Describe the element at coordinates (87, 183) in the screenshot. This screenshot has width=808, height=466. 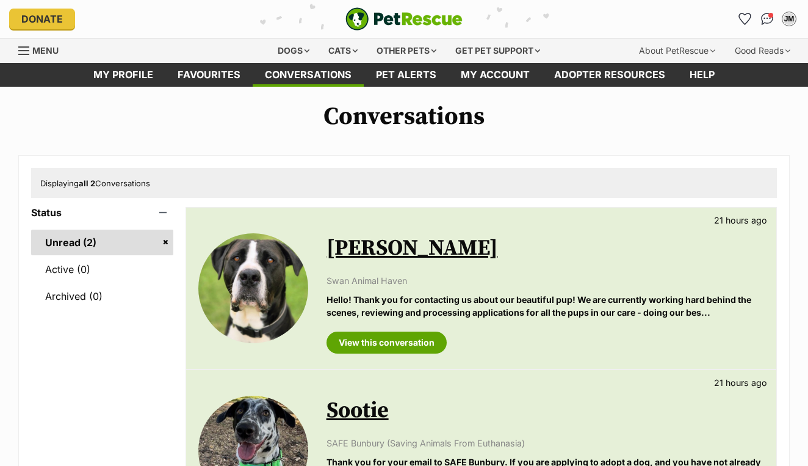
I see `strong: all 2` at that location.